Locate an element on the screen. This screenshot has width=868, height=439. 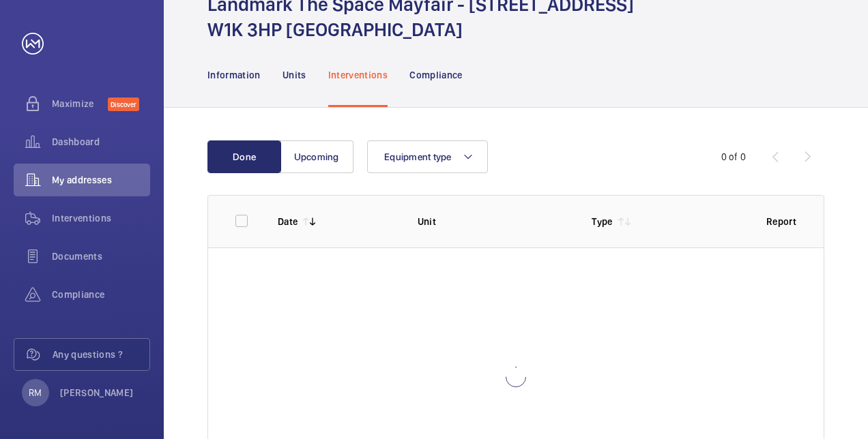
span: Documents is located at coordinates (101, 256).